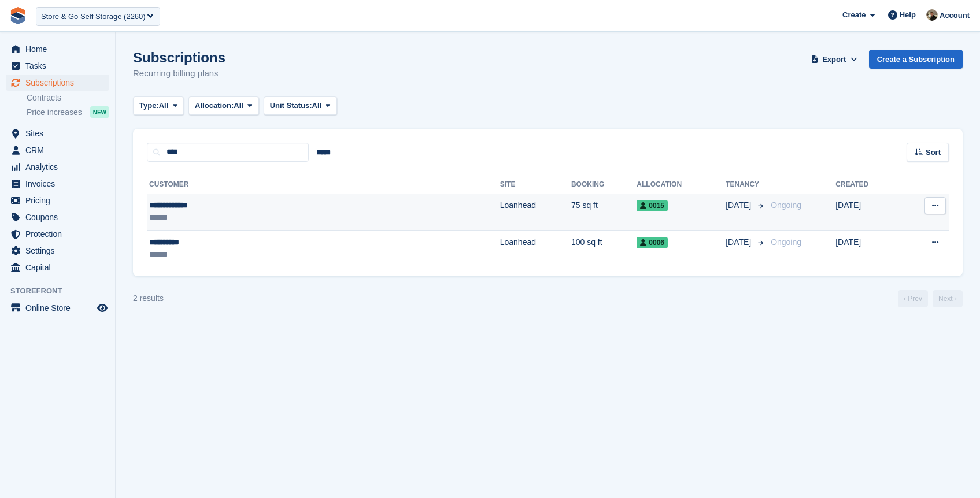  Describe the element at coordinates (603, 213) in the screenshot. I see `td: 75 sq ft` at that location.